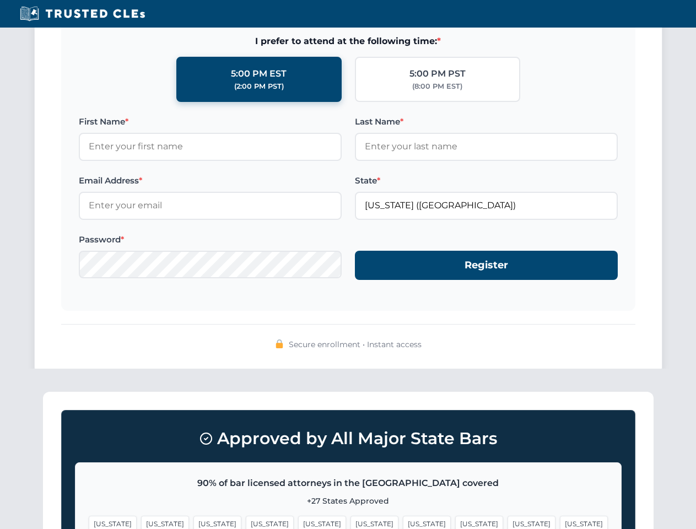 Image resolution: width=696 pixels, height=529 pixels. Describe the element at coordinates (82, 14) in the screenshot. I see `img: Trusted CLEs` at that location.